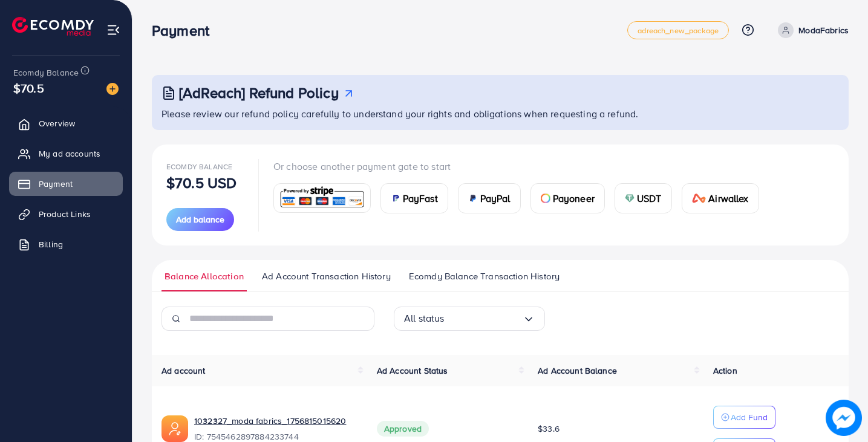  Describe the element at coordinates (66, 244) in the screenshot. I see `a: Billing` at that location.